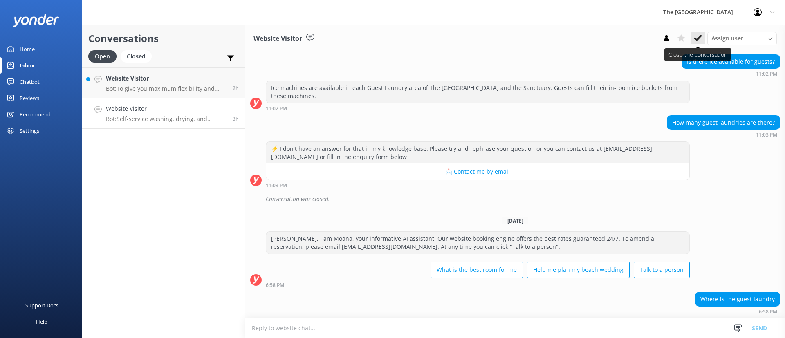 Image resolution: width=785 pixels, height=338 pixels. What do you see at coordinates (27, 65) in the screenshot?
I see `div: Inbox` at bounding box center [27, 65].